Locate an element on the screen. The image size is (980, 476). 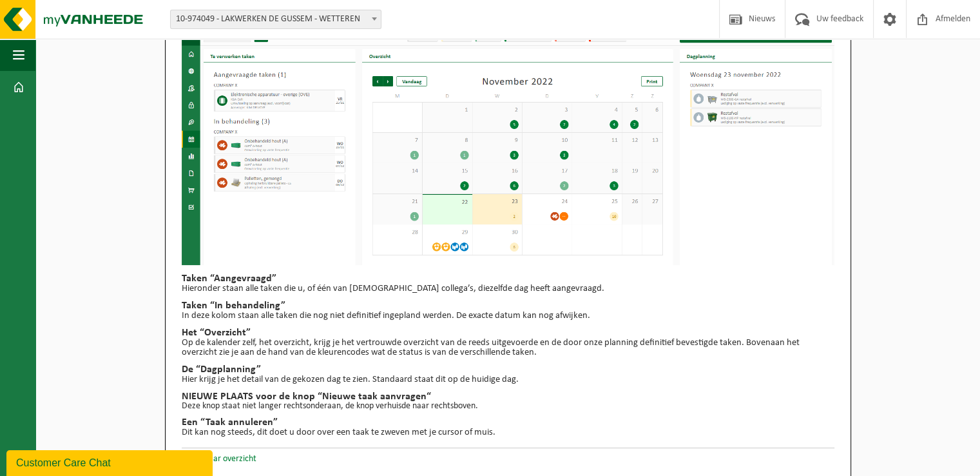
span: Op de kalender zelf, het overzicht, krijg je het vertrouwde overzicht van de reeds uitgevoerde en... is located at coordinates (491, 347).